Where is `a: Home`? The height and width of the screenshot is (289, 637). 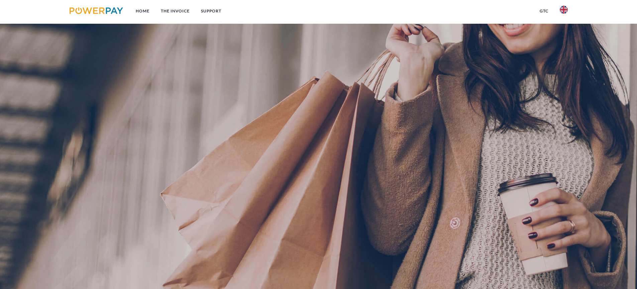 a: Home is located at coordinates (143, 11).